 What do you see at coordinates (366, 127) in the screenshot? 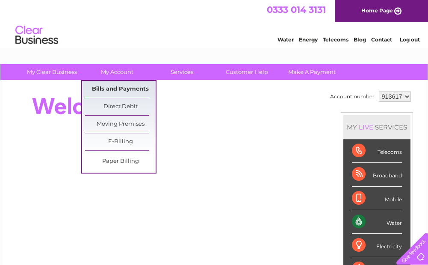
I see `div: LIVE` at bounding box center [366, 127].